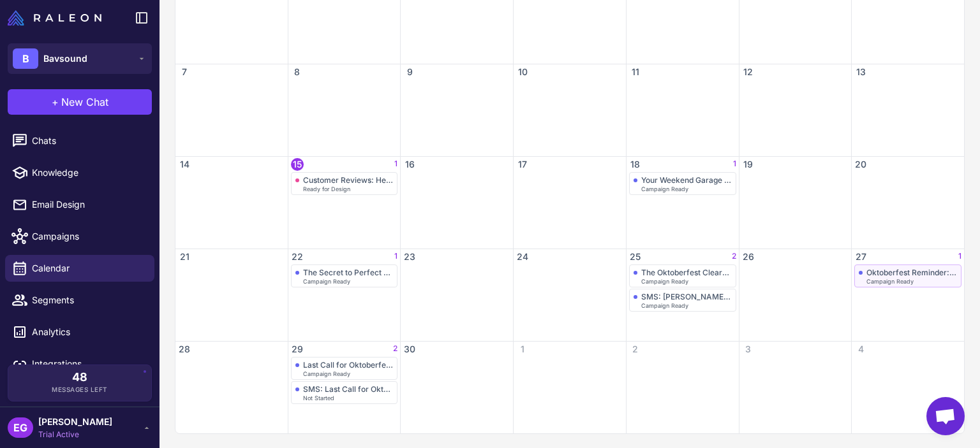 The width and height of the screenshot is (980, 448). I want to click on a: Campaigns, so click(80, 236).